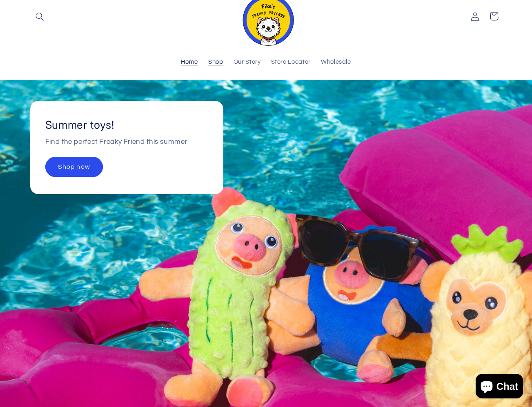  What do you see at coordinates (336, 62) in the screenshot?
I see `span: Wholesale` at bounding box center [336, 62].